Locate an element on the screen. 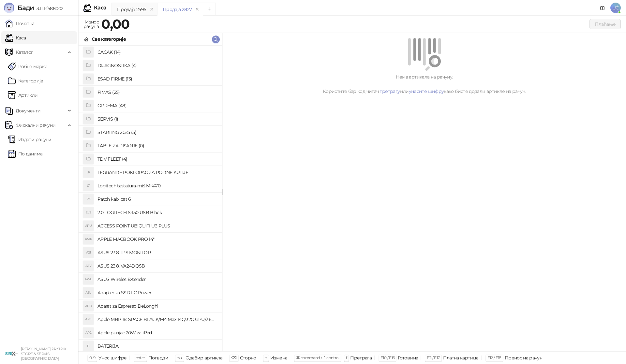  span: ⌘ command / ⌃ control is located at coordinates (318, 358).